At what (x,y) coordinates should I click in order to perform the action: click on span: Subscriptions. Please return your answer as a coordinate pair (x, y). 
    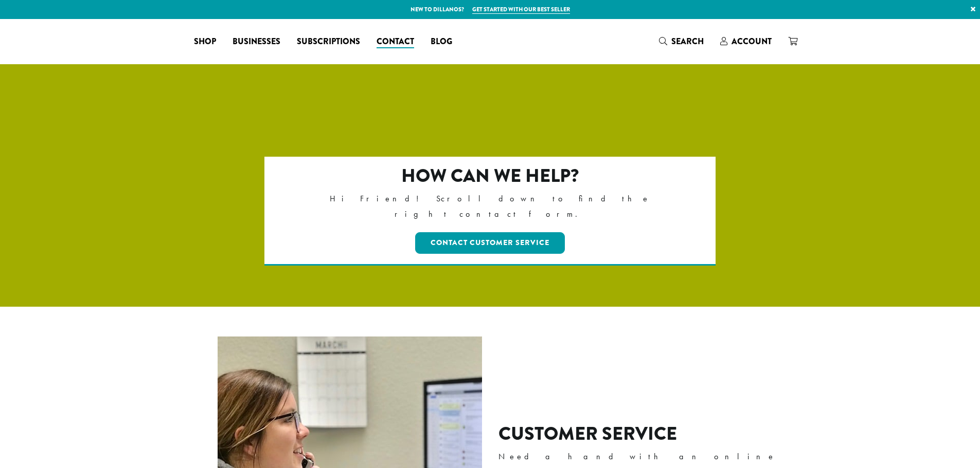
    Looking at the image, I should click on (328, 42).